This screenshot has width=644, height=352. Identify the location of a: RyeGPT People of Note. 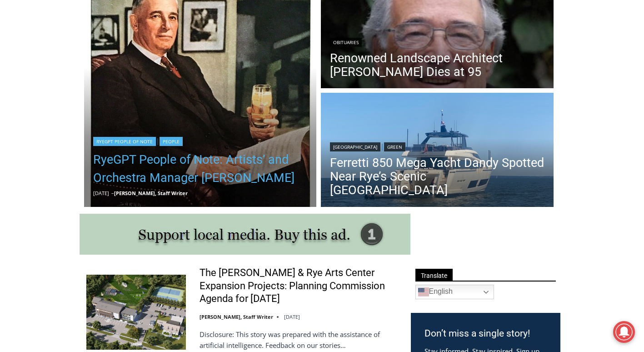
(124, 142).